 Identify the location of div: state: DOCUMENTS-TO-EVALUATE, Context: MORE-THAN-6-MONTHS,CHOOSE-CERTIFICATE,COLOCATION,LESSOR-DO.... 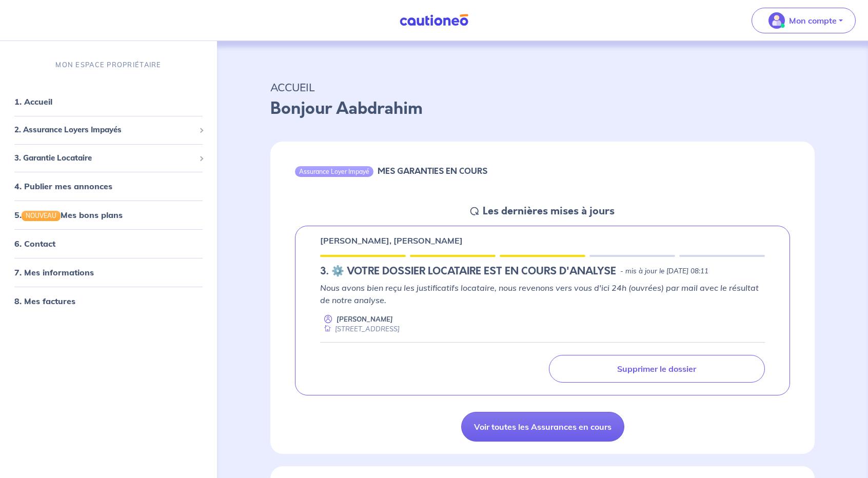
(542, 271).